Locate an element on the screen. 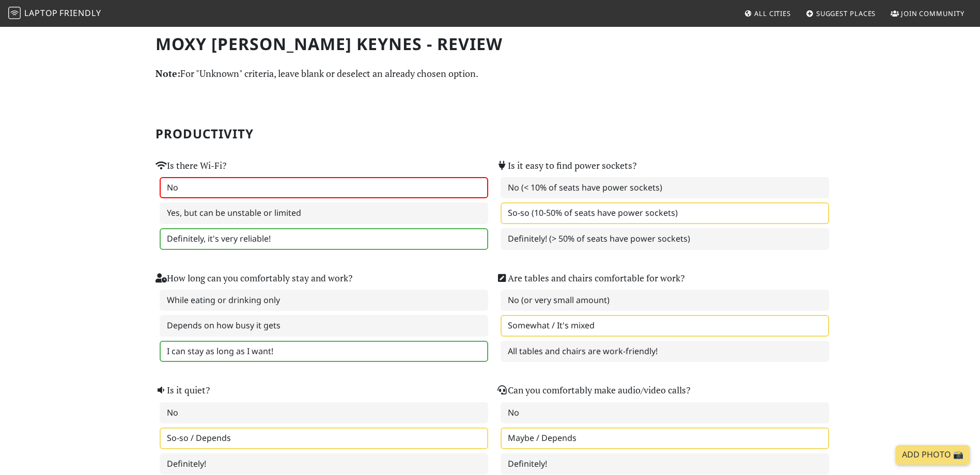 The width and height of the screenshot is (980, 475). label: Is it easy to find power sockets? is located at coordinates (566, 166).